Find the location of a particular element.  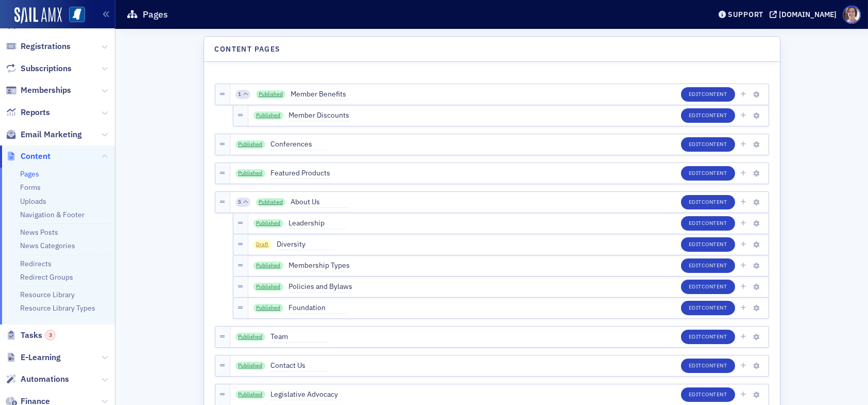

a: Subscriptions is located at coordinates (39, 68).